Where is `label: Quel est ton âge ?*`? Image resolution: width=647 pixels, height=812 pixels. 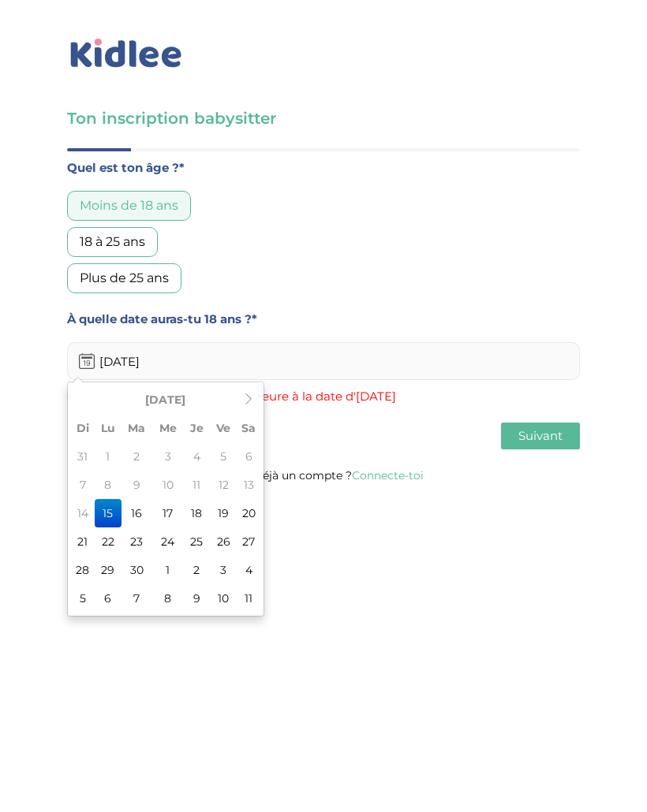
label: Quel est ton âge ?* is located at coordinates (323, 168).